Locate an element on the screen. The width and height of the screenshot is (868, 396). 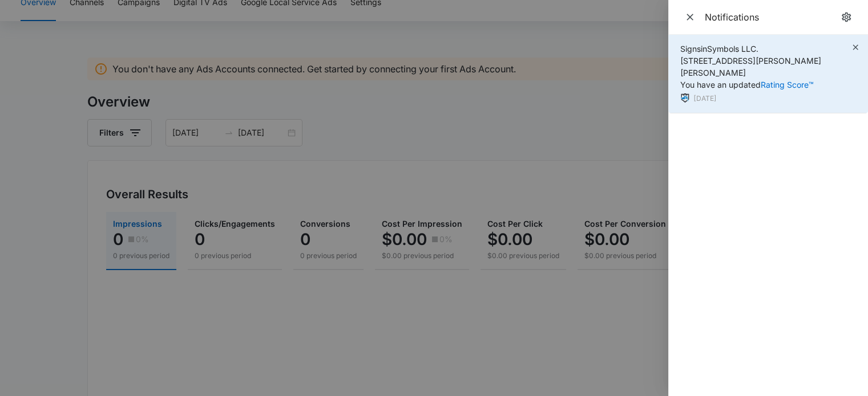
div: Notifications is located at coordinates (771, 17).